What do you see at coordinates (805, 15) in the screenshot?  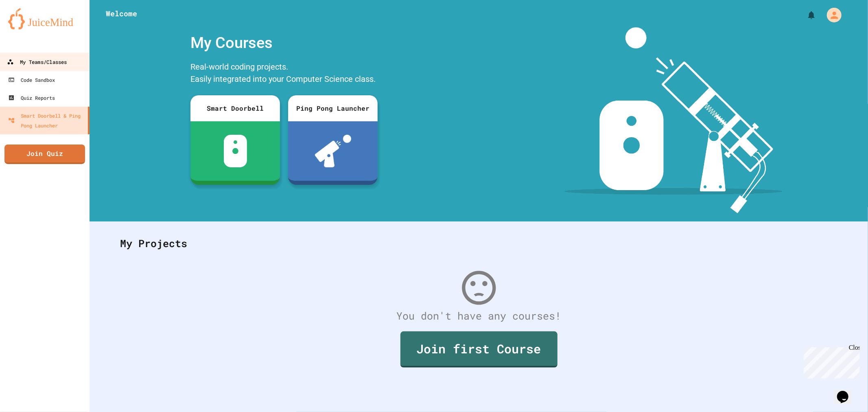 I see `div: My Notifications` at bounding box center [805, 15].